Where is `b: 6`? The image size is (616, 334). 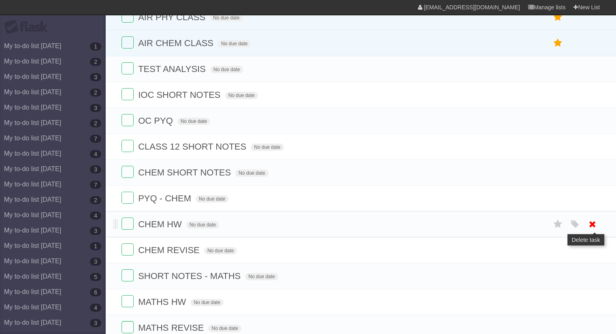 b: 6 is located at coordinates (96, 293).